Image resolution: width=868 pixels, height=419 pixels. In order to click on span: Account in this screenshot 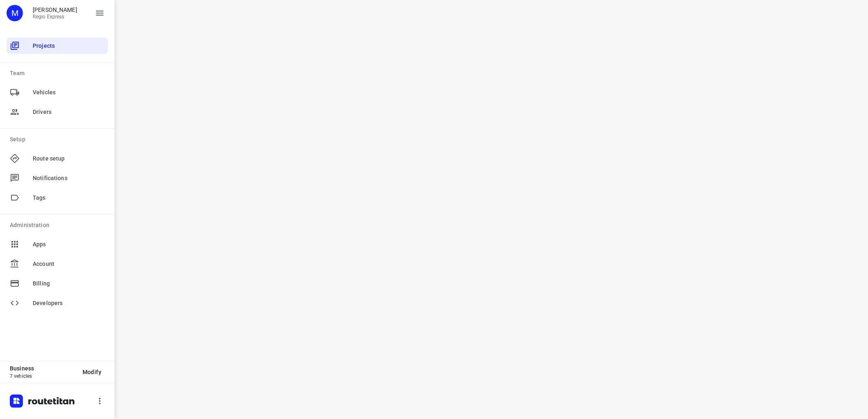, I will do `click(69, 264)`.